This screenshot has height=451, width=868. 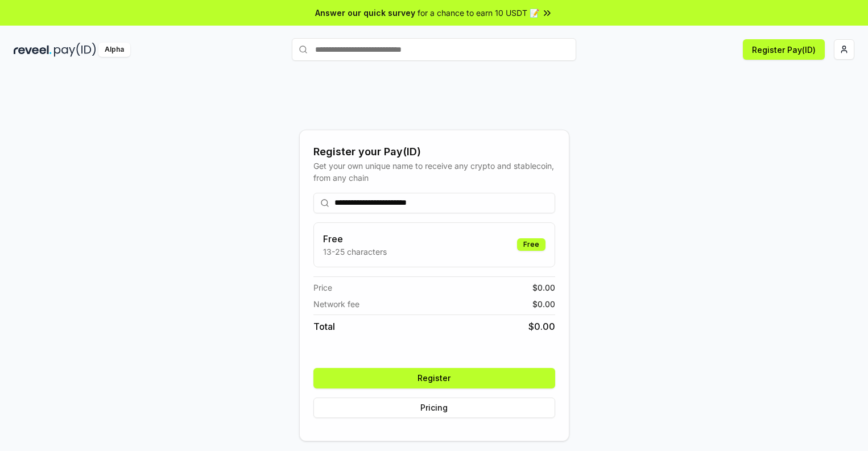 What do you see at coordinates (324, 326) in the screenshot?
I see `span: Total` at bounding box center [324, 326].